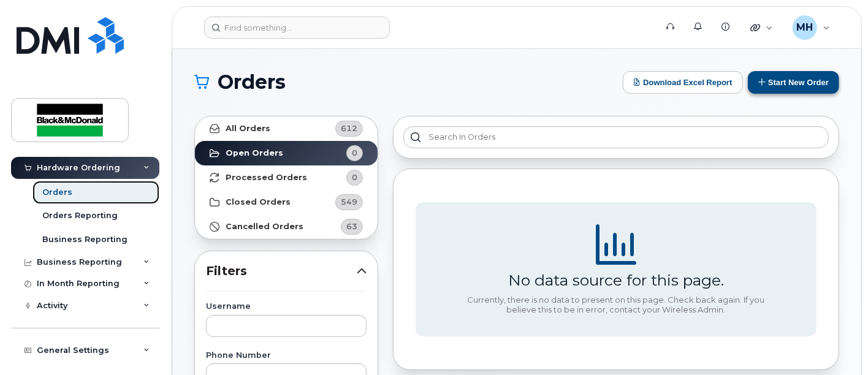 The height and width of the screenshot is (375, 868). Describe the element at coordinates (281, 271) in the screenshot. I see `span: Filters` at that location.